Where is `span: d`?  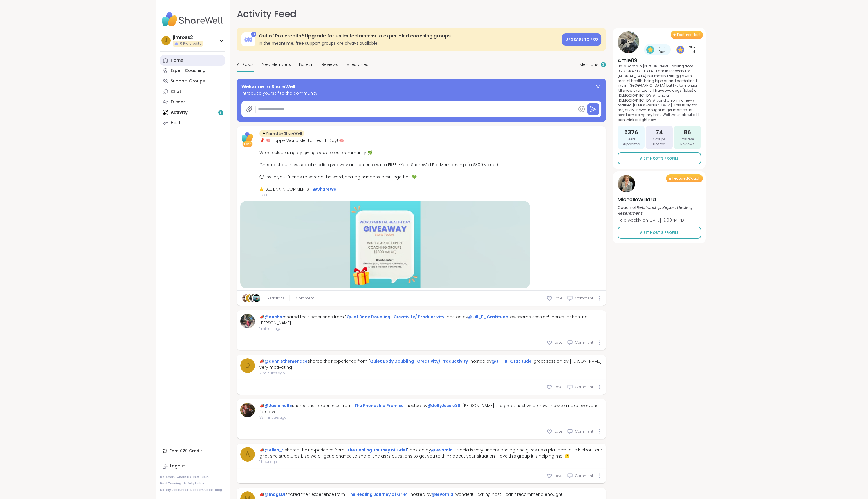
span: d is located at coordinates (248, 366).